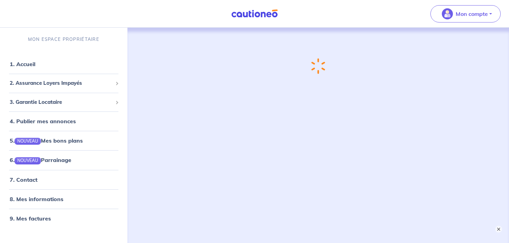 This screenshot has width=509, height=243. Describe the element at coordinates (61, 102) in the screenshot. I see `span: 3. Garantie Locataire` at that location.